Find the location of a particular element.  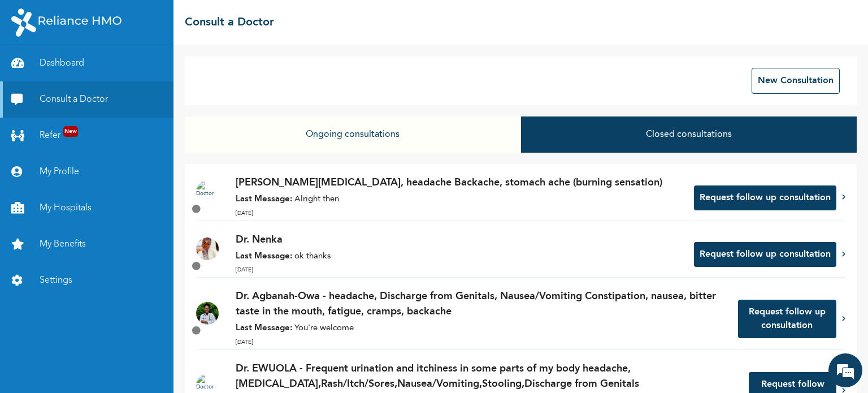

div: Conversation(s) is located at coordinates (125, 71).